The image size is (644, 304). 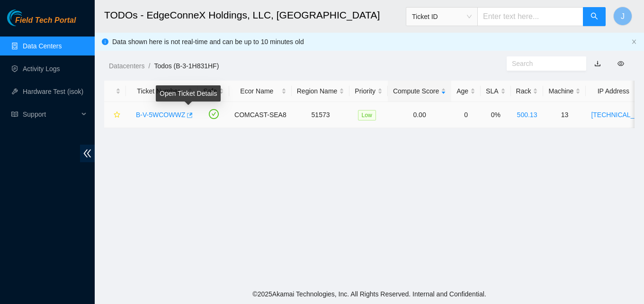 What do you see at coordinates (188, 93) in the screenshot?
I see `div: Open Ticket Details` at bounding box center [188, 93].